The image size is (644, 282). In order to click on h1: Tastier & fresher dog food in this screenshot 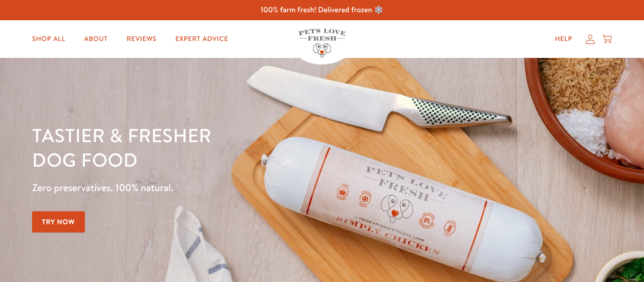, I will do `click(226, 147)`.